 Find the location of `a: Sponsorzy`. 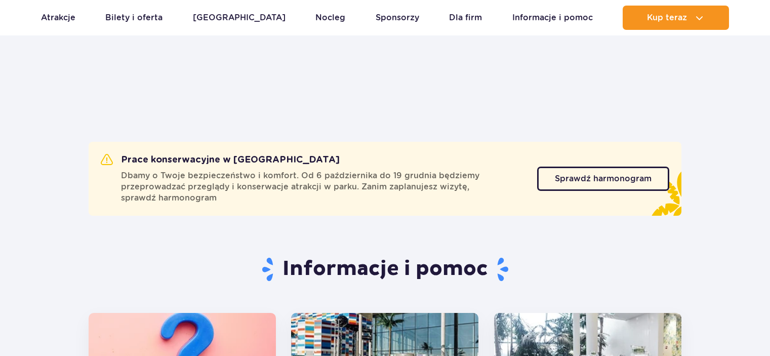

a: Sponsorzy is located at coordinates (398, 18).